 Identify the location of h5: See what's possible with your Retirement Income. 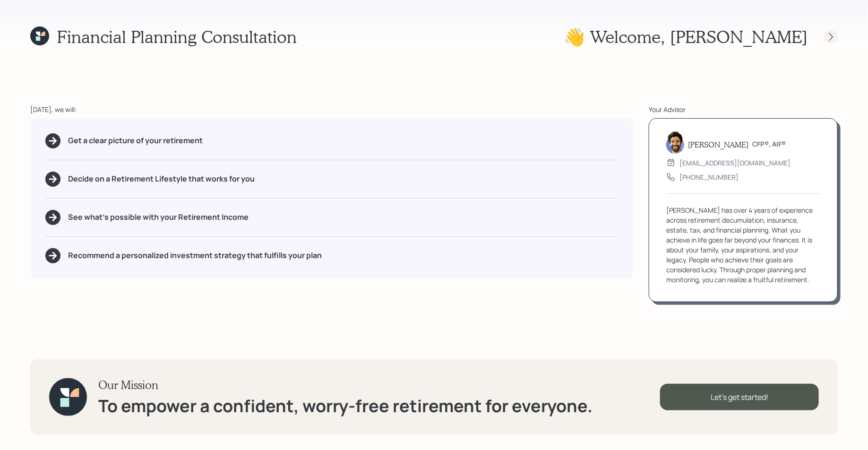
(158, 217).